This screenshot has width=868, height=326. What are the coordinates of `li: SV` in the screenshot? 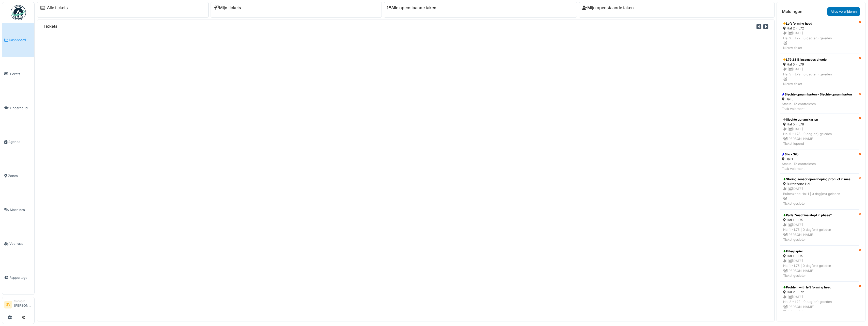 It's located at (8, 305).